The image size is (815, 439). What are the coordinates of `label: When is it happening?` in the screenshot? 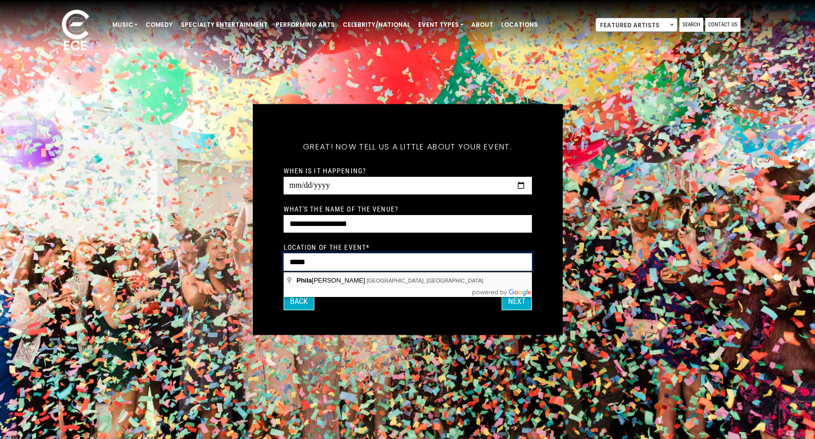 It's located at (325, 171).